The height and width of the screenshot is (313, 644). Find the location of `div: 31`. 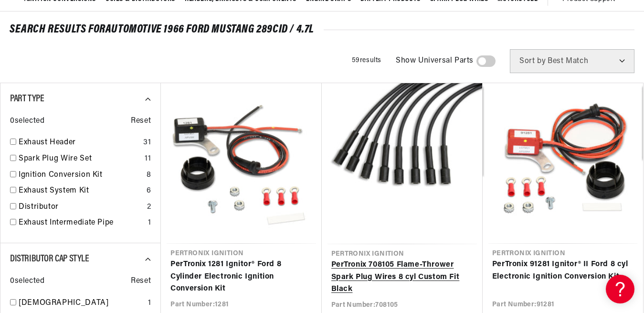

div: 31 is located at coordinates (147, 143).